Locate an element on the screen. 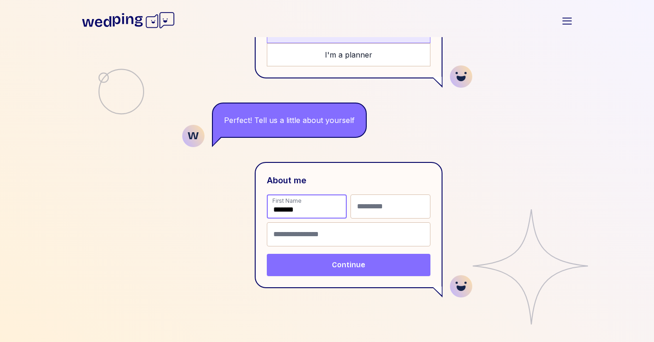 The width and height of the screenshot is (654, 342). input: Email (optional) is located at coordinates (349, 235).